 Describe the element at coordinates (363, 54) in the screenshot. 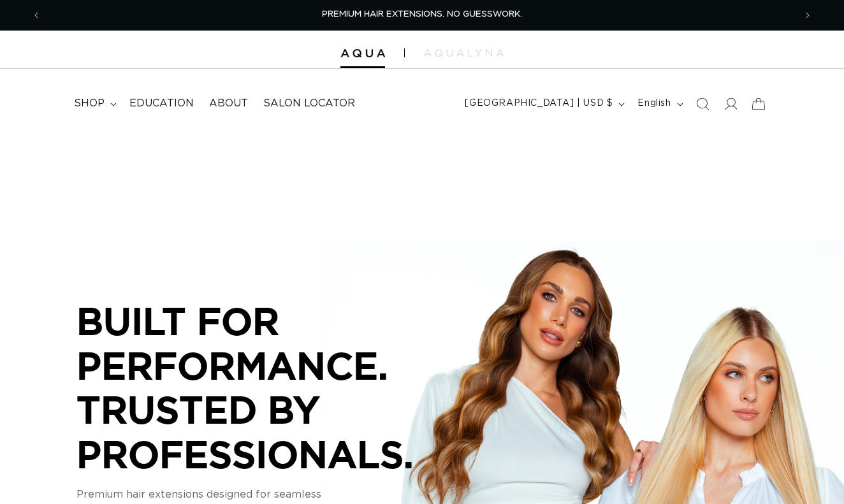

I see `img: Aqua Hair Extensions` at that location.